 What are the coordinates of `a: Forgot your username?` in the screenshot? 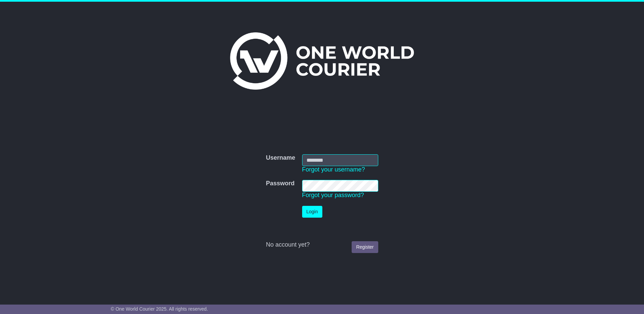 It's located at (334, 170).